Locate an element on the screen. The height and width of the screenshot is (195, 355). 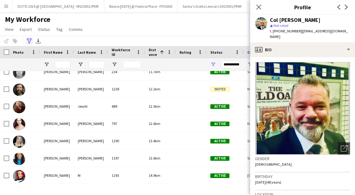
img: Charles Doherty is located at coordinates (19, 90).